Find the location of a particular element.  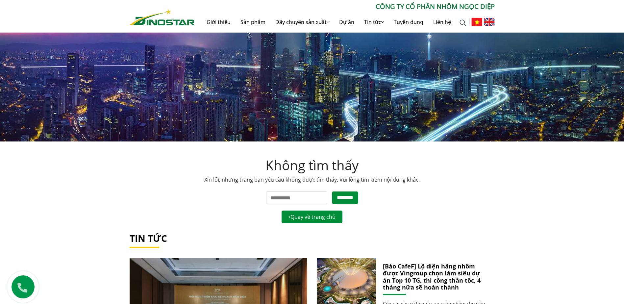

img: Tiếng Việt is located at coordinates (477, 22).